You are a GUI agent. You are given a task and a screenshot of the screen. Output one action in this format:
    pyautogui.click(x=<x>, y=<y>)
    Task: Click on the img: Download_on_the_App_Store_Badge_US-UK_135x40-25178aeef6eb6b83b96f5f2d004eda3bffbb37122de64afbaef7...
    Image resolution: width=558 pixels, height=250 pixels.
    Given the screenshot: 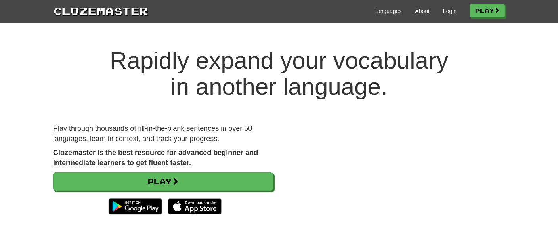 What is the action you would take?
    pyautogui.click(x=195, y=206)
    